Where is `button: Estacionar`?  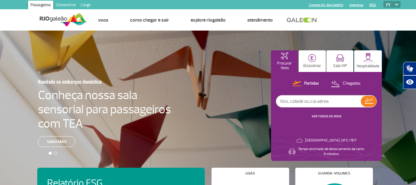 button: Estacionar is located at coordinates (313, 61).